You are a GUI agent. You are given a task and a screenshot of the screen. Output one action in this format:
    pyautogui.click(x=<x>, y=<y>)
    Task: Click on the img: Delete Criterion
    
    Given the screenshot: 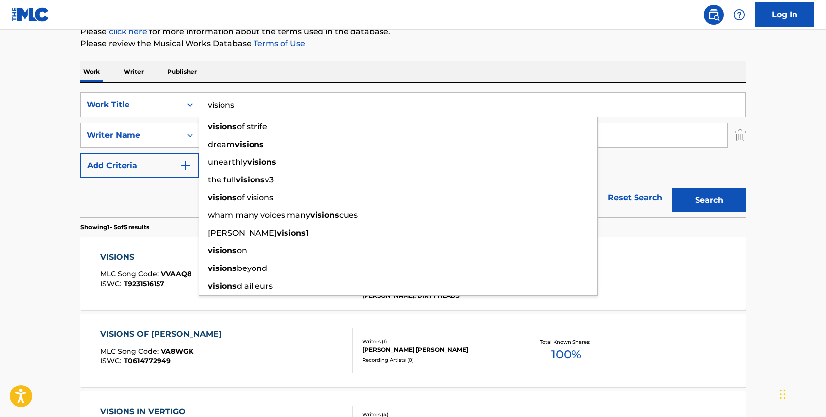 What is the action you would take?
    pyautogui.click(x=740, y=135)
    